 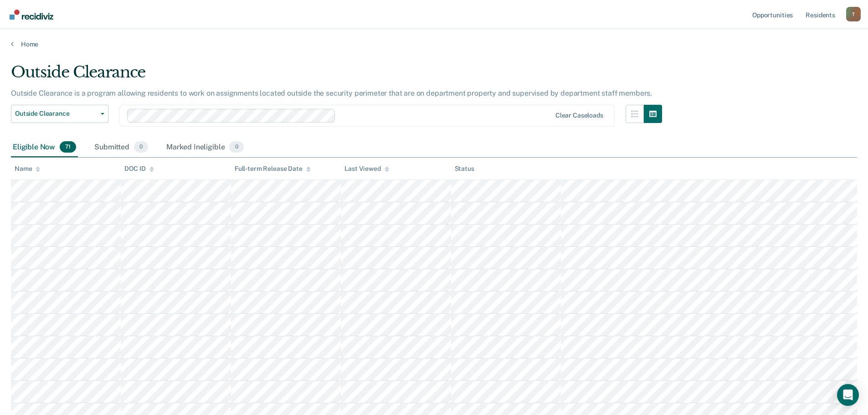 What do you see at coordinates (68, 147) in the screenshot?
I see `span: 71` at bounding box center [68, 147].